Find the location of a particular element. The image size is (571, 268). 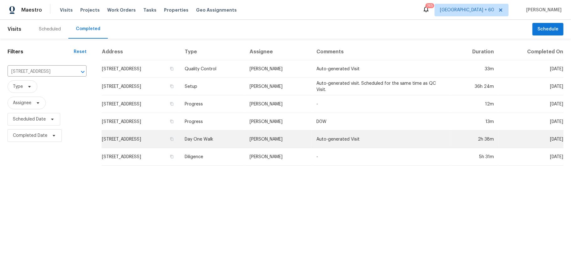

th: Completed On is located at coordinates (531, 52).